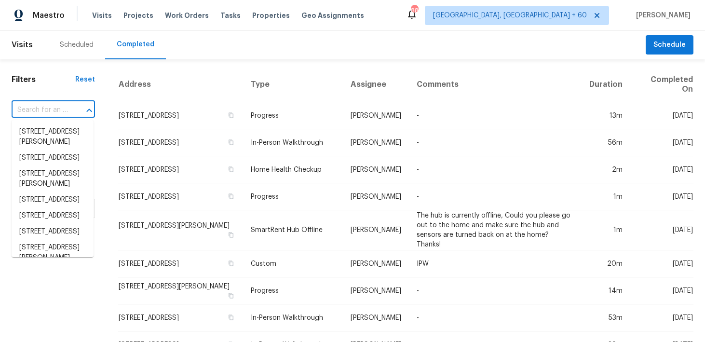  I want to click on th: Type, so click(293, 84).